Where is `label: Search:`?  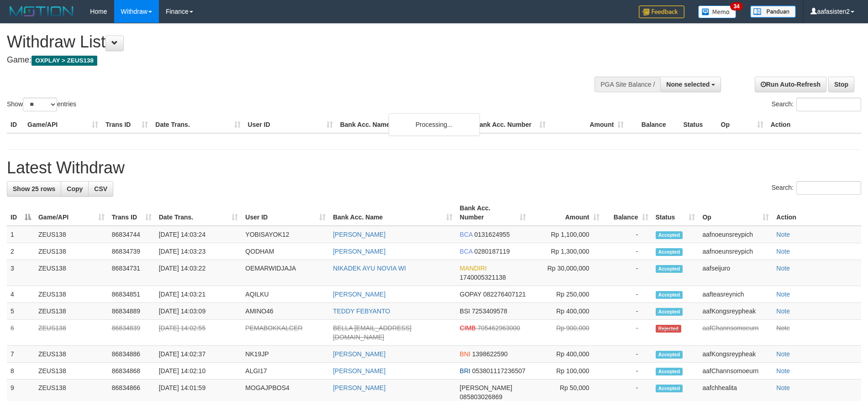
label: Search: is located at coordinates (817, 104).